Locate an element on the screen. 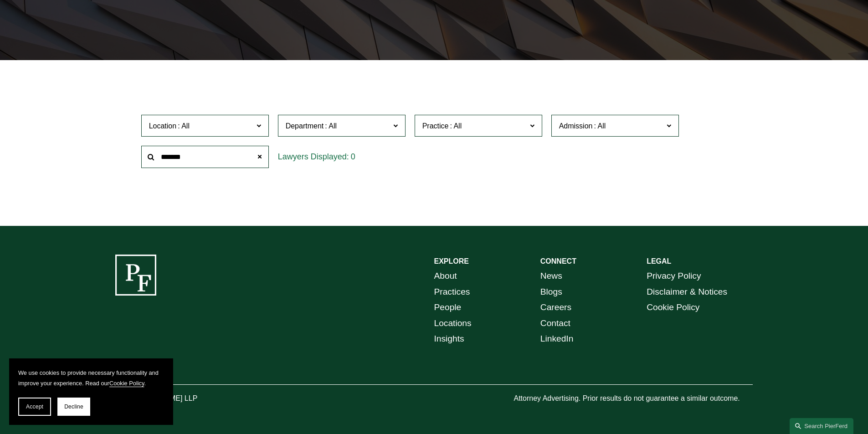  span: Decline is located at coordinates (74, 407).